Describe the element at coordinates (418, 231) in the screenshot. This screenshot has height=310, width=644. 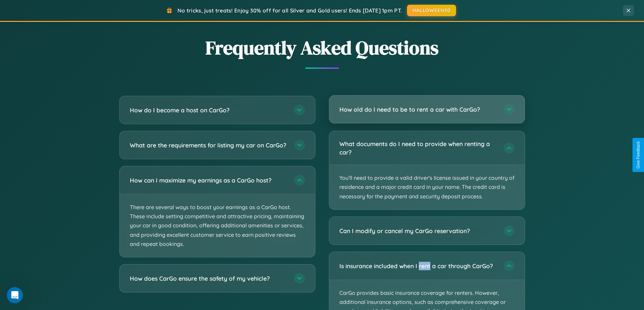
I see `h3: Can I modify or cancel my CarGo reservation?` at that location.